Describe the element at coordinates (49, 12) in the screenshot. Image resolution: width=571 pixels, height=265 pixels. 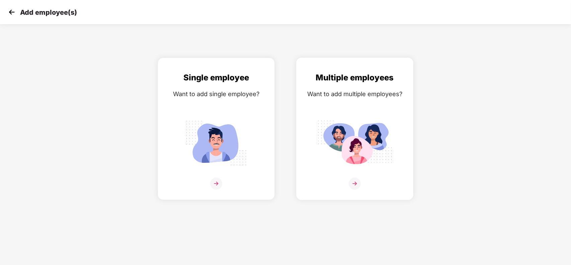
I see `p: Add employee(s)` at that location.